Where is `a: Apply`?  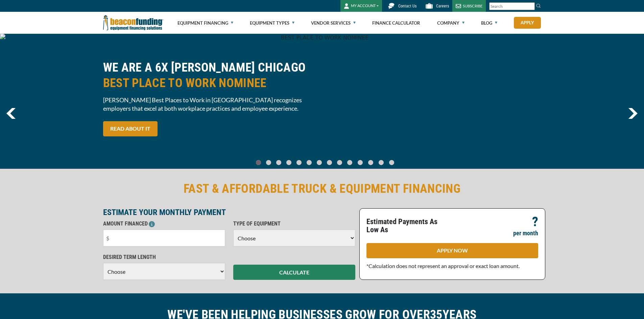 a: Apply is located at coordinates (528, 22).